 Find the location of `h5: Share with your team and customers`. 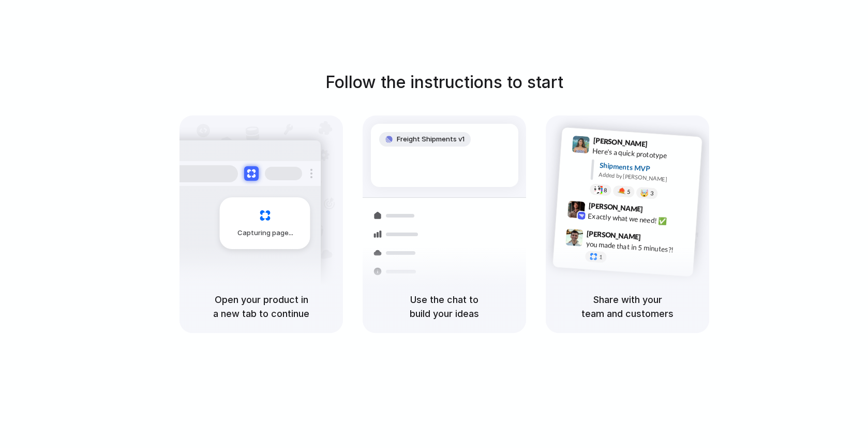

h5: Share with your team and customers is located at coordinates (627, 307).